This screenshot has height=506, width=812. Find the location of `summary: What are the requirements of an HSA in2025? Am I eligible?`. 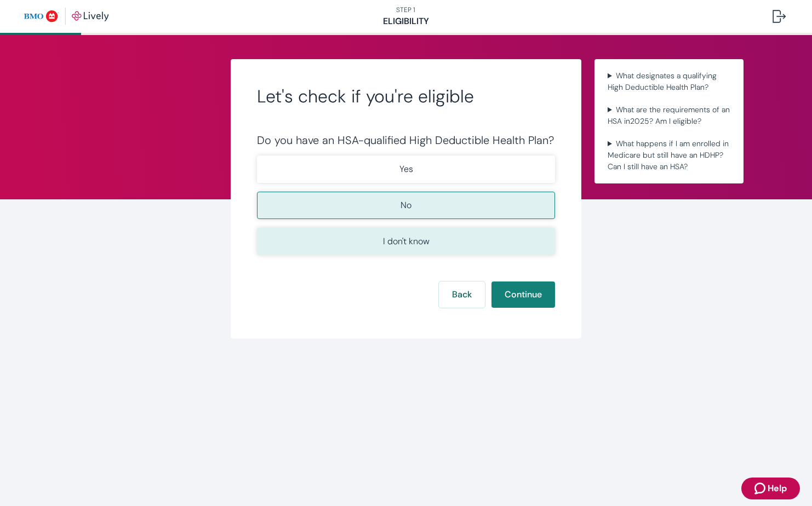

summary: What are the requirements of an HSA in2025? Am I eligible? is located at coordinates (669, 116).